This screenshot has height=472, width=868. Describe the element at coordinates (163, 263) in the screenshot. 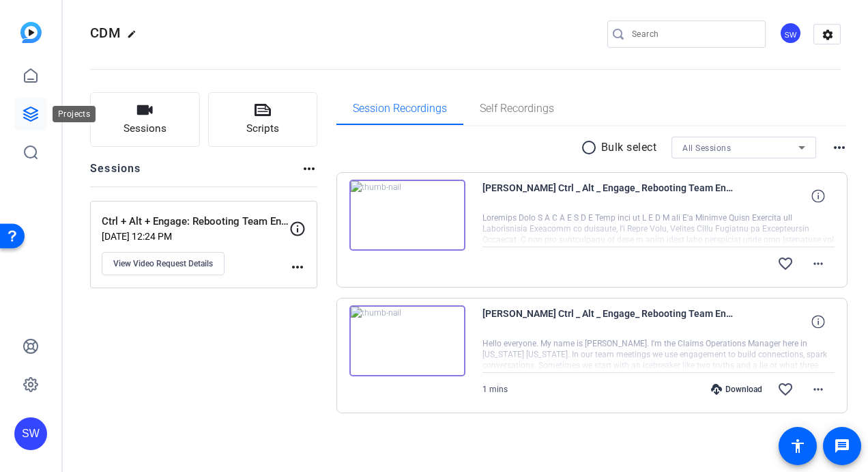

I see `button: View Video Request Details` at that location.